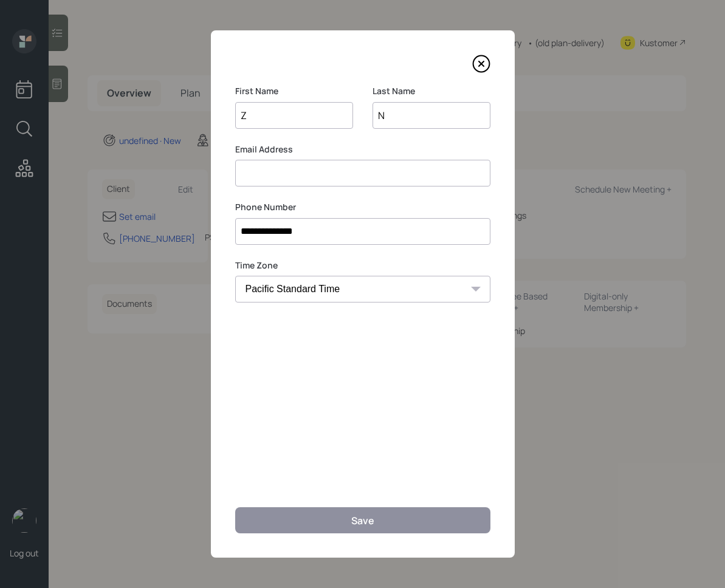  I want to click on label: Phone Number, so click(362, 207).